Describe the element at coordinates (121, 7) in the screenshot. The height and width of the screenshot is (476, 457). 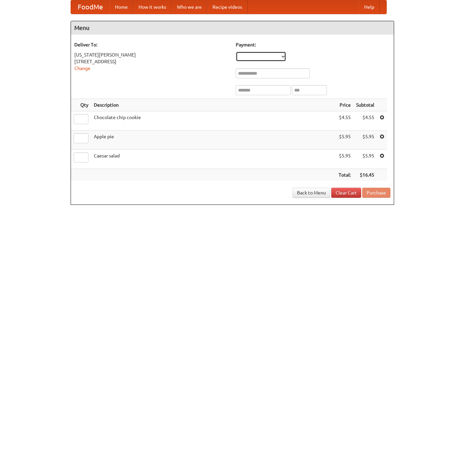
I see `a: Home` at that location.